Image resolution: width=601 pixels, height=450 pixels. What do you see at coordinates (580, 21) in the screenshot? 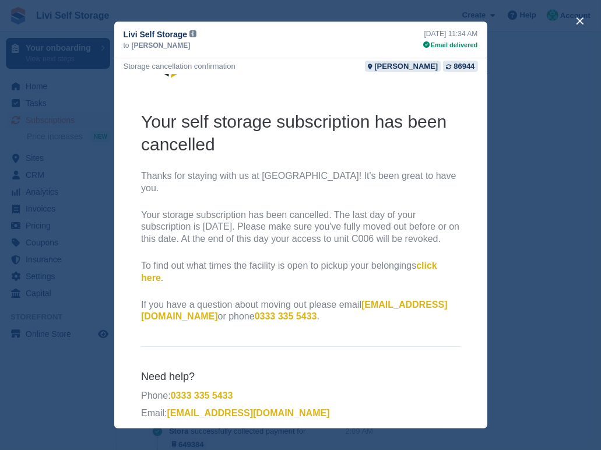
I see `button: close` at bounding box center [580, 21].